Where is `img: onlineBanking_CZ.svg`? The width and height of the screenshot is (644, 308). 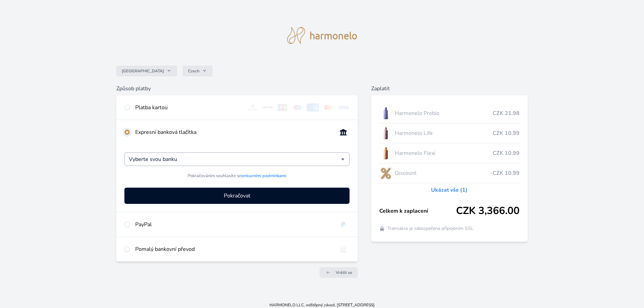 img: onlineBanking_CZ.svg is located at coordinates (343, 132).